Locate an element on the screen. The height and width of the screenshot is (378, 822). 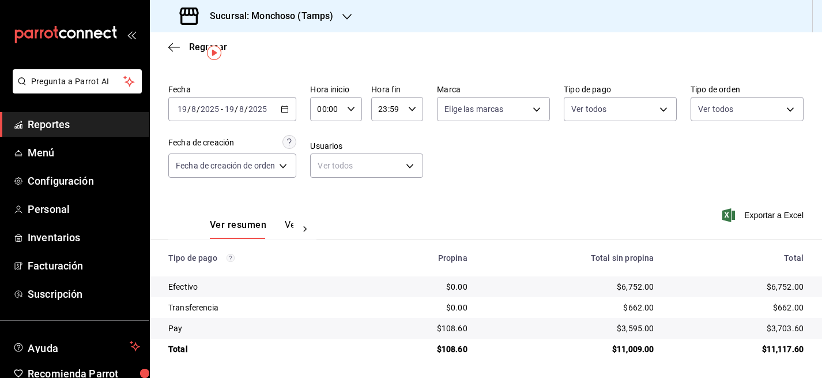
span: Inventarios is located at coordinates (84, 237).